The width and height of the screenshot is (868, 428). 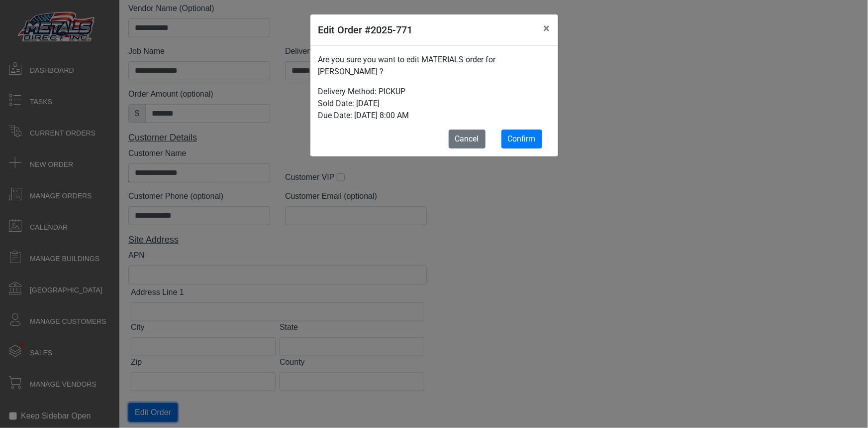 I want to click on button: Cancel, so click(x=467, y=139).